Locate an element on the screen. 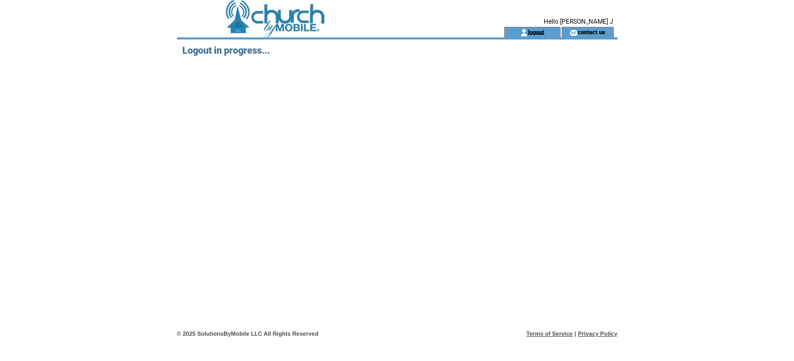  img: contact_us_icon.gif is located at coordinates (573, 33).